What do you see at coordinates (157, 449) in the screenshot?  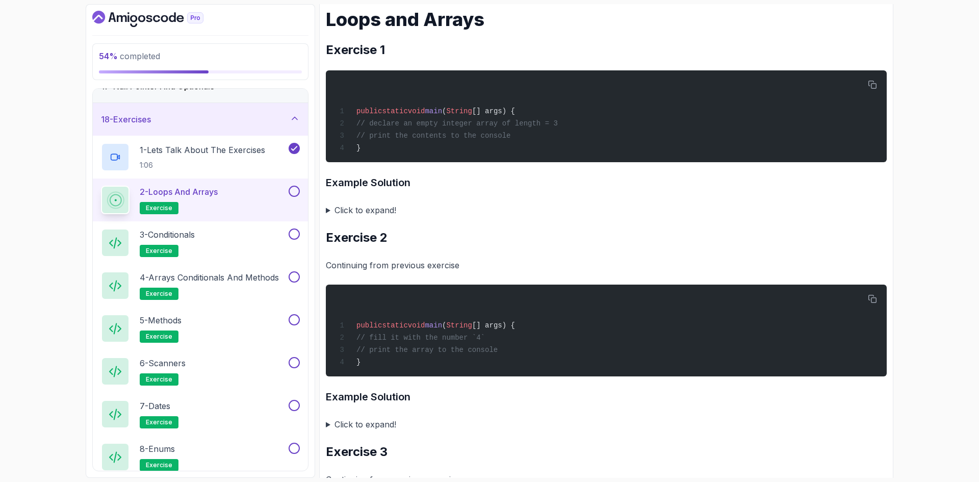 I see `p: 8 - Enums` at bounding box center [157, 449].